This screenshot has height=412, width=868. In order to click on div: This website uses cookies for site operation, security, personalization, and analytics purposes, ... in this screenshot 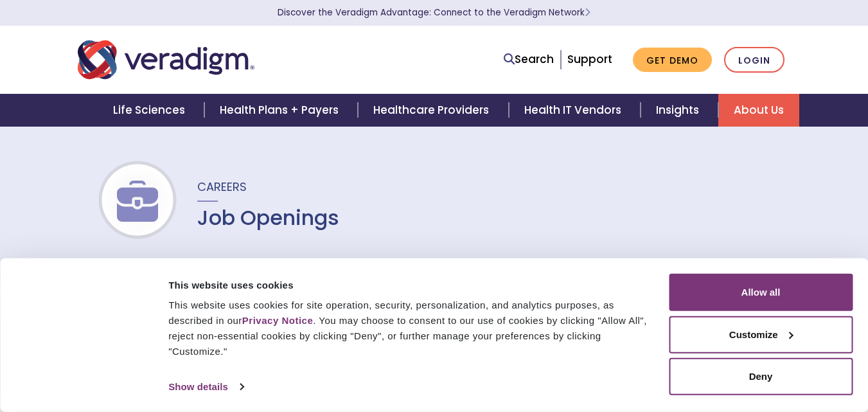, I will do `click(411, 328)`.